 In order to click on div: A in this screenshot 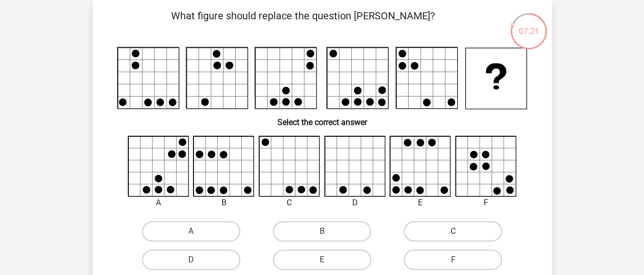, I will do `click(159, 203)`.